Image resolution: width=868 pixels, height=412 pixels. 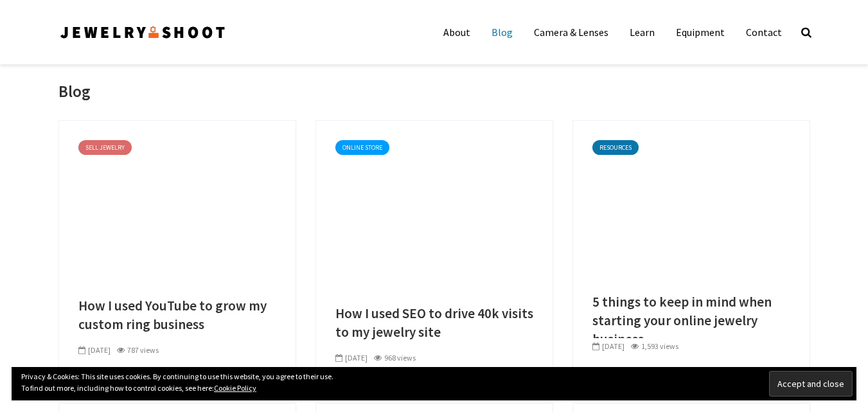 What do you see at coordinates (433, 384) in the screenshot?
I see `div: Privacy & Cookies: This site uses cookies. By continuing to use this website, you agree to their ...` at bounding box center [433, 384].